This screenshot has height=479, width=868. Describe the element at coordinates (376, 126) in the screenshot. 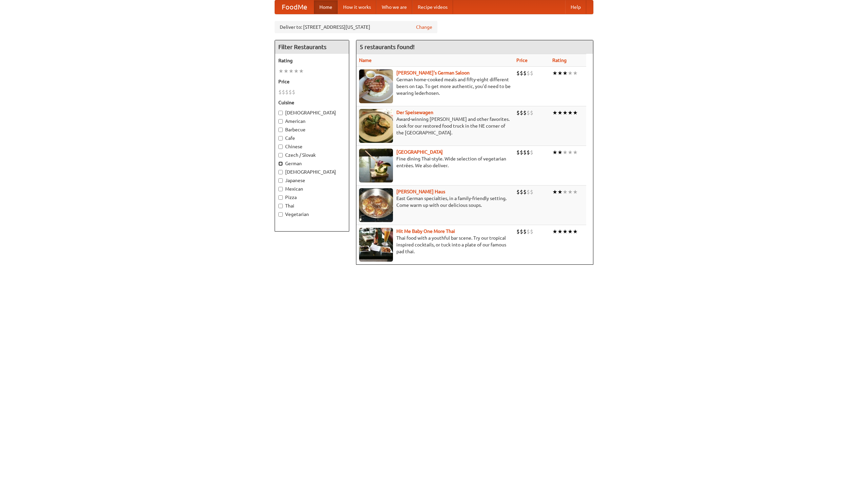

I see `img: speisewagen.jpg` at that location.